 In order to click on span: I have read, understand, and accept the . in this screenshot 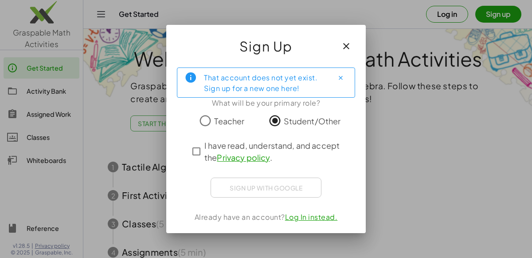, I will do `click(274, 151)`.